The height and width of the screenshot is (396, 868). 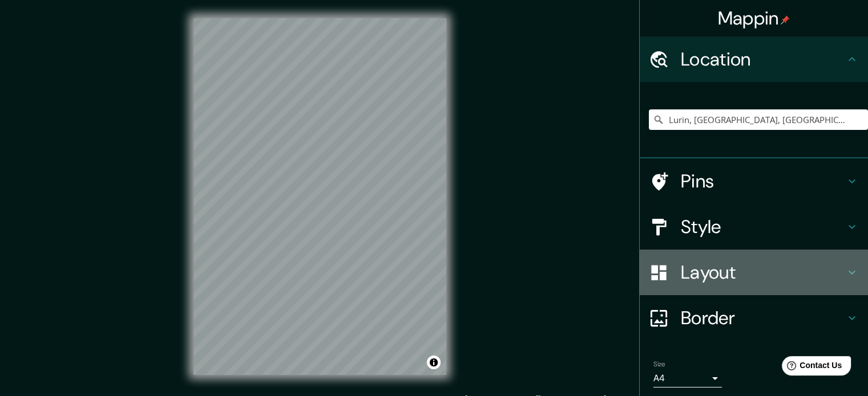 What do you see at coordinates (763, 181) in the screenshot?
I see `h4: Pins` at bounding box center [763, 181].